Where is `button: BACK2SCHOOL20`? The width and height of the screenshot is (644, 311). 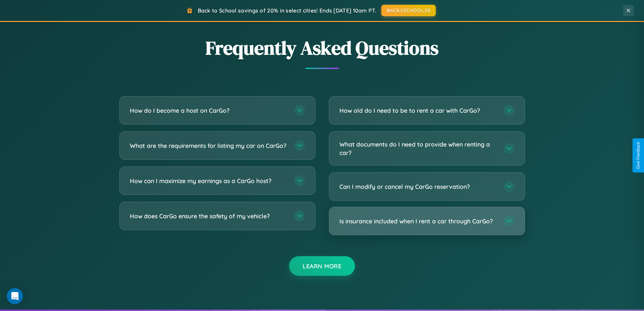 button: BACK2SCHOOL20 is located at coordinates (409, 10).